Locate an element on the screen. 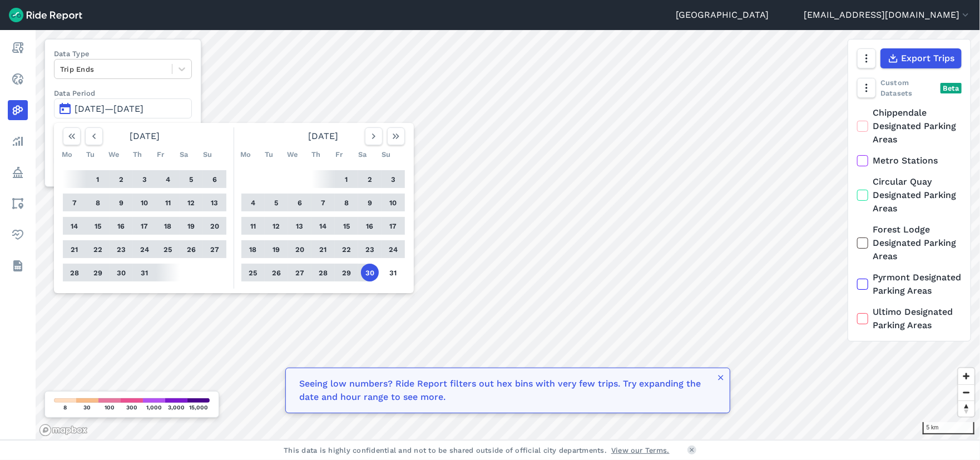 The height and width of the screenshot is (460, 980). label: Metro Stations is located at coordinates (909, 161).